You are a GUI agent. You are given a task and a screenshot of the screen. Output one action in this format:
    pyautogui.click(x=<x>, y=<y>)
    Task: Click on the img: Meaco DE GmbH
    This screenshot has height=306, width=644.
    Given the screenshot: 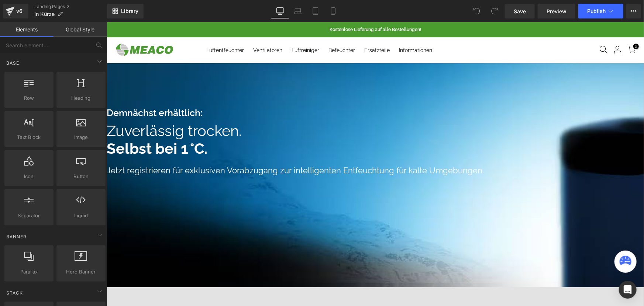 What is the action you would take?
    pyautogui.click(x=38, y=28)
    